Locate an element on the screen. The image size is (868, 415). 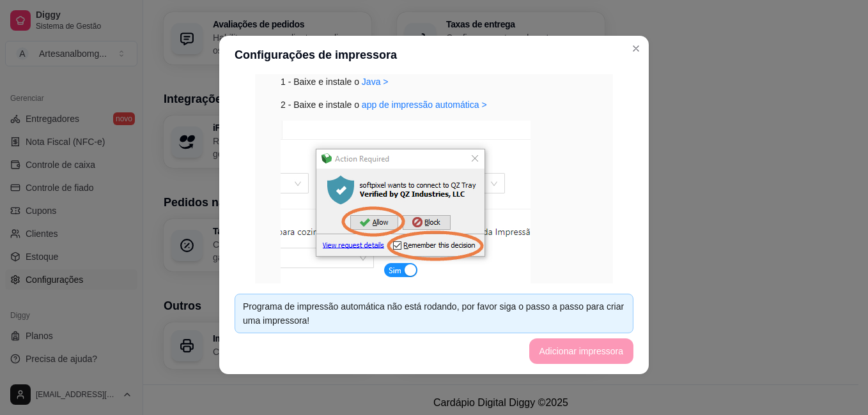
a: Java > is located at coordinates (375, 82).